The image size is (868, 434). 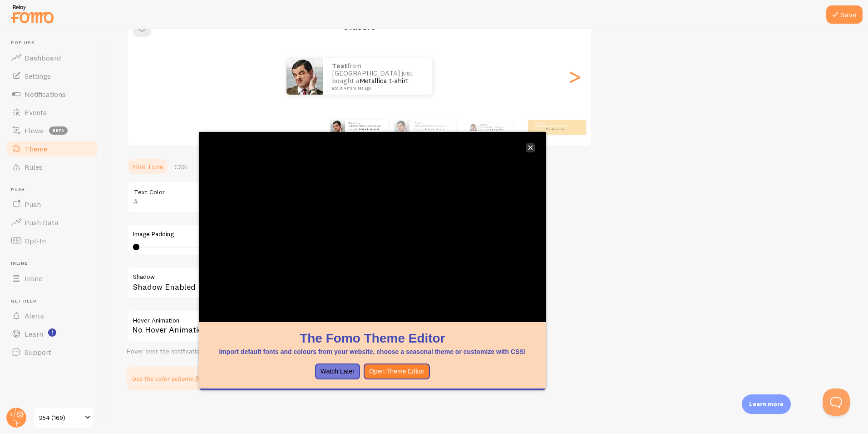 What do you see at coordinates (575, 76) in the screenshot?
I see `div: Next slide` at bounding box center [575, 76].